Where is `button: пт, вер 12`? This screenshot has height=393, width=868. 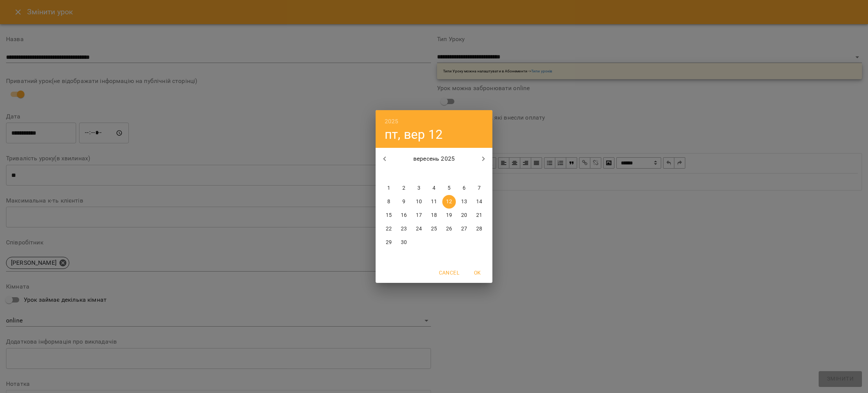 button: пт, вер 12 is located at coordinates (414, 134).